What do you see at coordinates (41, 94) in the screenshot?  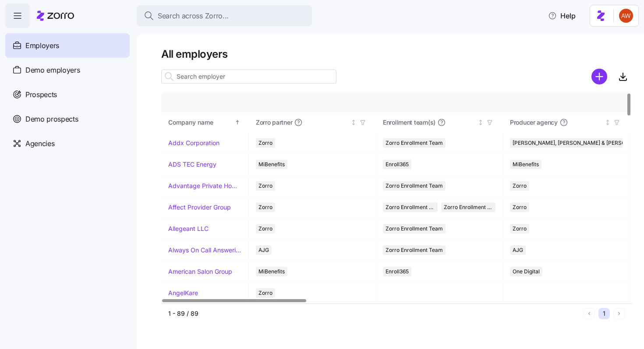 I see `span: Prospects` at bounding box center [41, 94].